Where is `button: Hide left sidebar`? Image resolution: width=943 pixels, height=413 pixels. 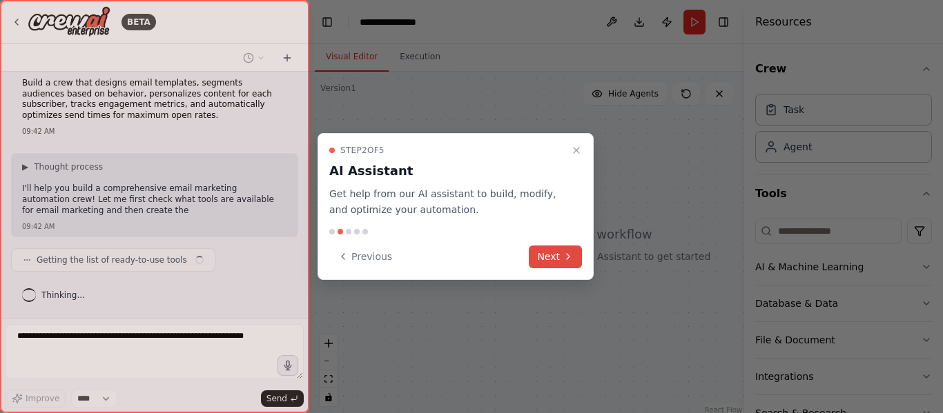
button: Hide left sidebar is located at coordinates (327, 22).